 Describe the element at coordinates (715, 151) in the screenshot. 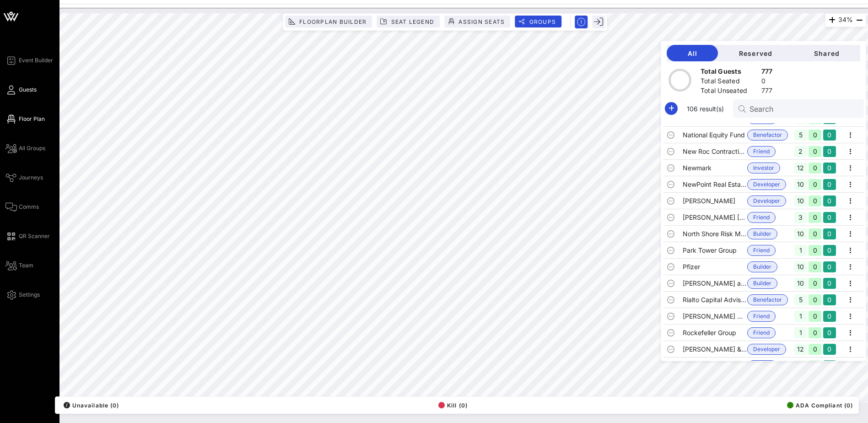

I see `td: New Roc Contracting Corp.` at that location.